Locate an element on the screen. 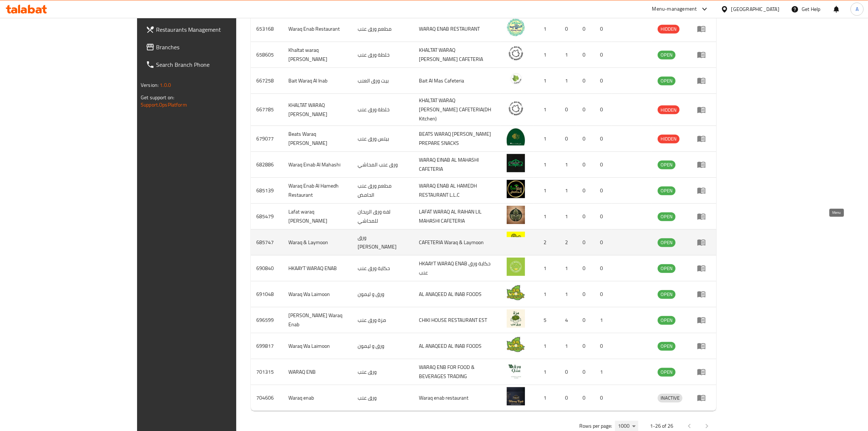 This screenshot has height=431, width=868. img: Bait Waraq Al Inab is located at coordinates (516, 79).